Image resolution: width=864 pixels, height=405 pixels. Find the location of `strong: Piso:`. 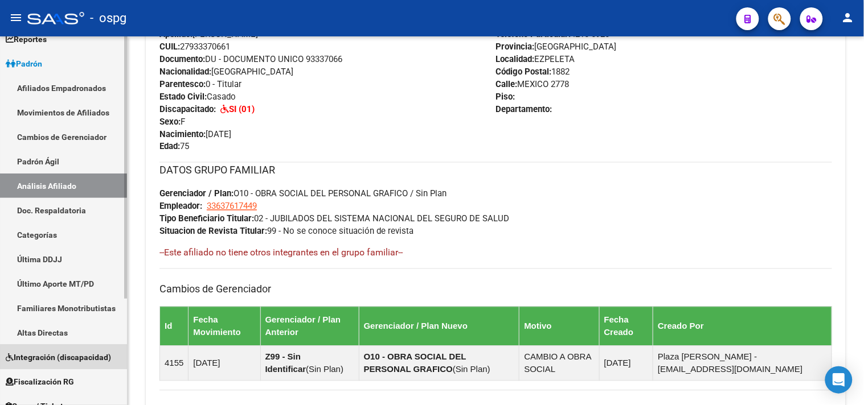

strong: Piso: is located at coordinates (505, 97).